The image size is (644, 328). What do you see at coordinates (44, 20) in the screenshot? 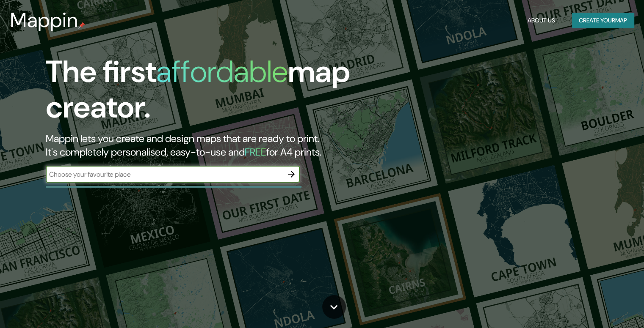
I see `h3: Mappin` at bounding box center [44, 20].